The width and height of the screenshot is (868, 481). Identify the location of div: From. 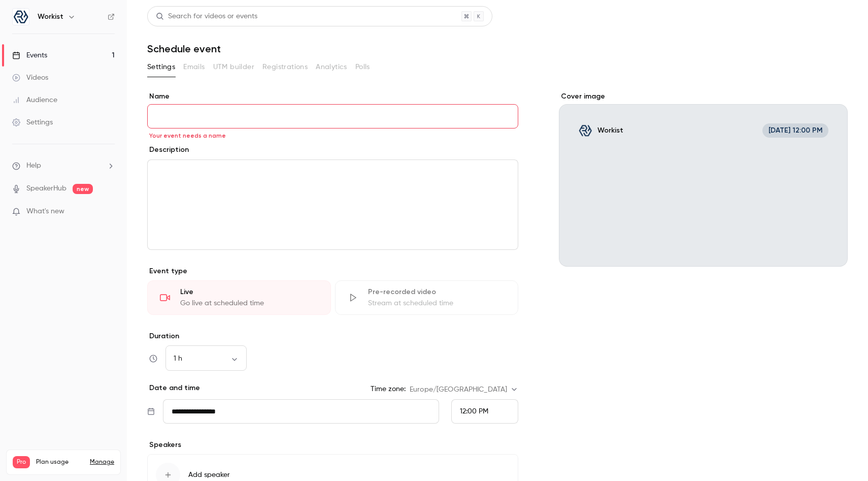
(485, 411).